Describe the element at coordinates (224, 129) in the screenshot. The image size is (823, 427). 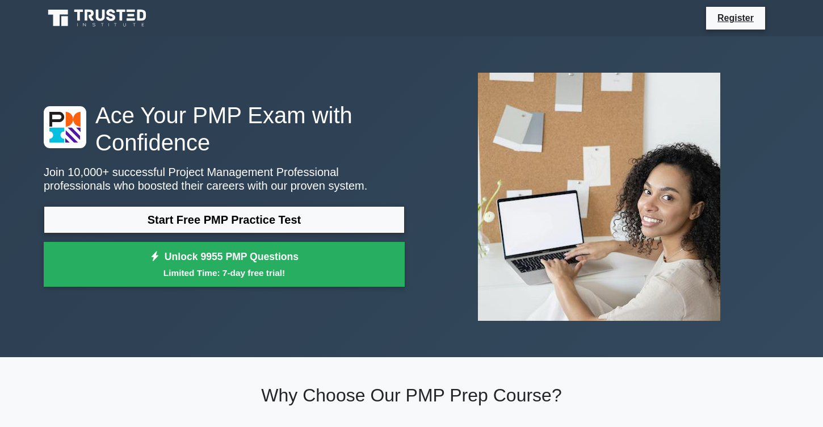
I see `h1: Ace Your PMP Exam with Confidence` at that location.